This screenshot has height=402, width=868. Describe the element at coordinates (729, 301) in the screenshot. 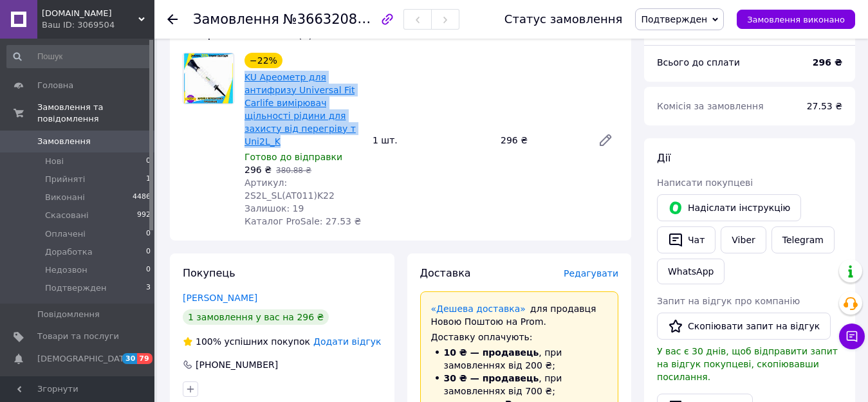

I see `span: Запит на відгук про компанію` at that location.